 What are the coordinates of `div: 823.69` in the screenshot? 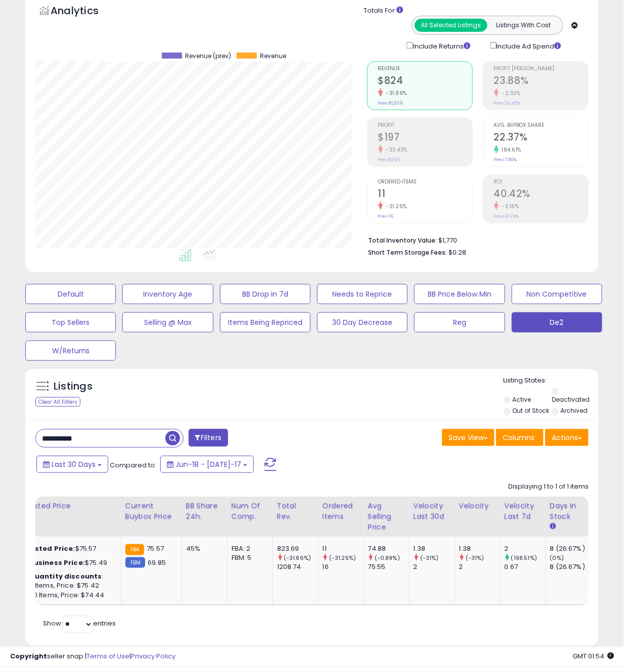 It's located at (297, 549).